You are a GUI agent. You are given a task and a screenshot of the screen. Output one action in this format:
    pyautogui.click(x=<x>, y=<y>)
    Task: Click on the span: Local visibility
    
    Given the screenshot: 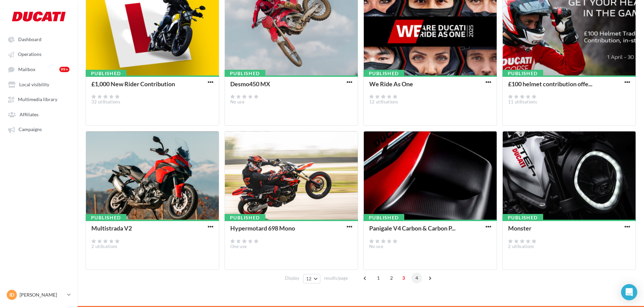 What is the action you would take?
    pyautogui.click(x=34, y=84)
    